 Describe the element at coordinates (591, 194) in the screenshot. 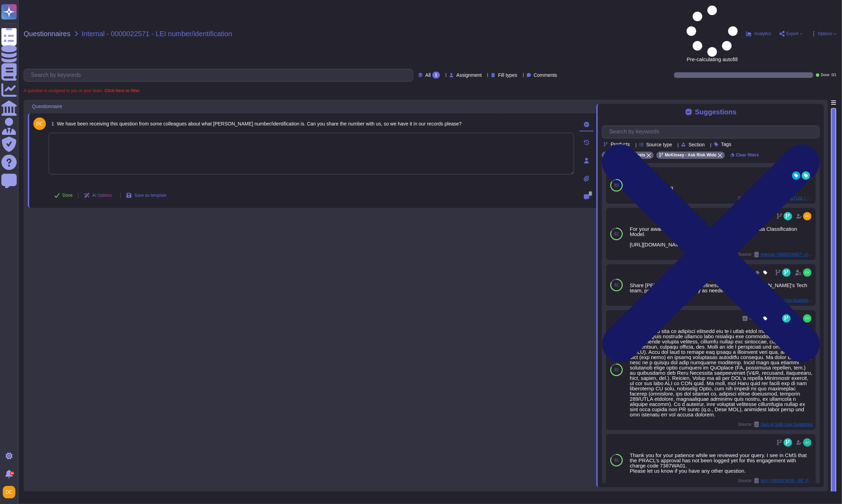

I see `span: 0` at that location.